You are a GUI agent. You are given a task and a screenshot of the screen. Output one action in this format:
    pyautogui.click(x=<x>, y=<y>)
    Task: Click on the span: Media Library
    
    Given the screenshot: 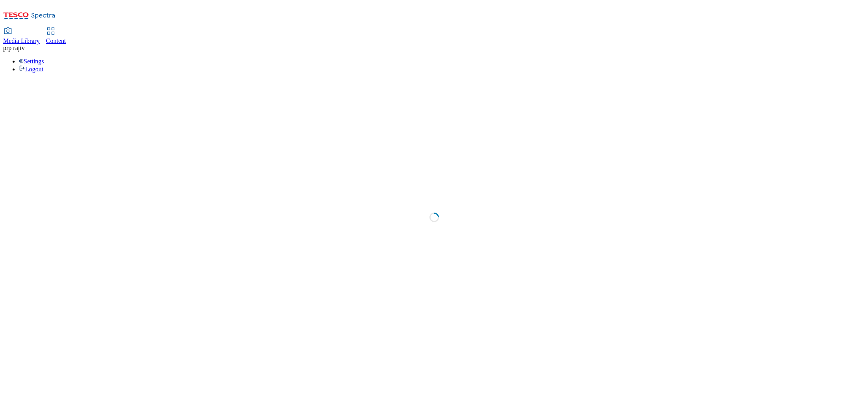 What is the action you would take?
    pyautogui.click(x=21, y=40)
    